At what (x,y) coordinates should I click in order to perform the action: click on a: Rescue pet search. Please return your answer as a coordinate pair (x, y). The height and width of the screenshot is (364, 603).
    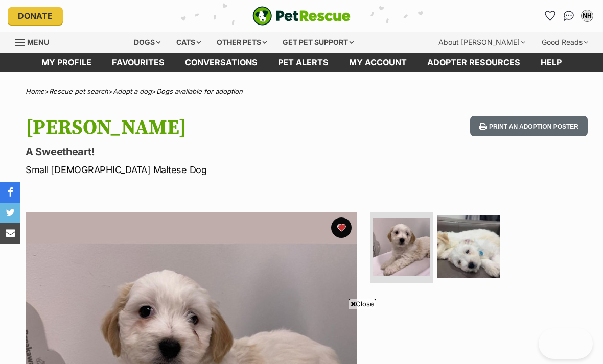
    Looking at the image, I should click on (79, 91).